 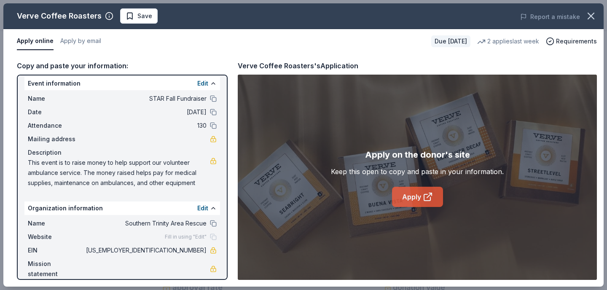 What do you see at coordinates (122, 208) in the screenshot?
I see `div: Organization information` at bounding box center [122, 208].